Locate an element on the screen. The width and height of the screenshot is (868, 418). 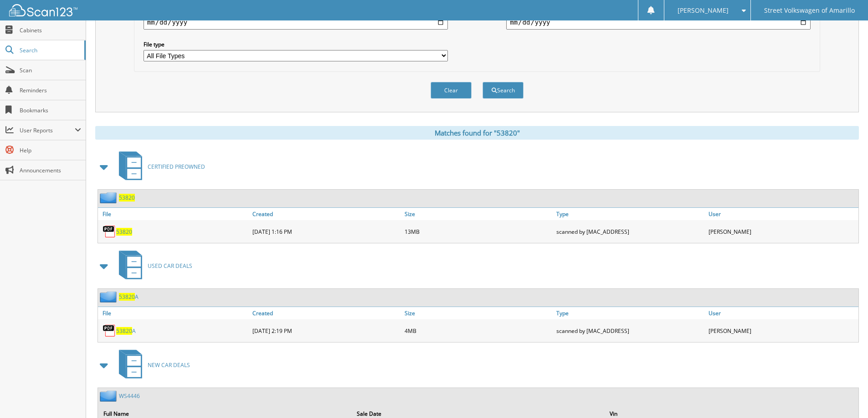
span: Street Volkswagen of Amarillo is located at coordinates (809, 11).